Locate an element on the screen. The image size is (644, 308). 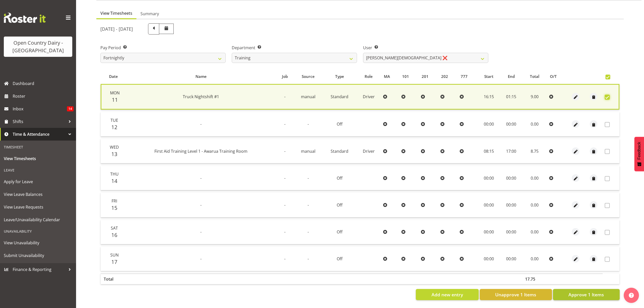
span: End is located at coordinates (511, 76).